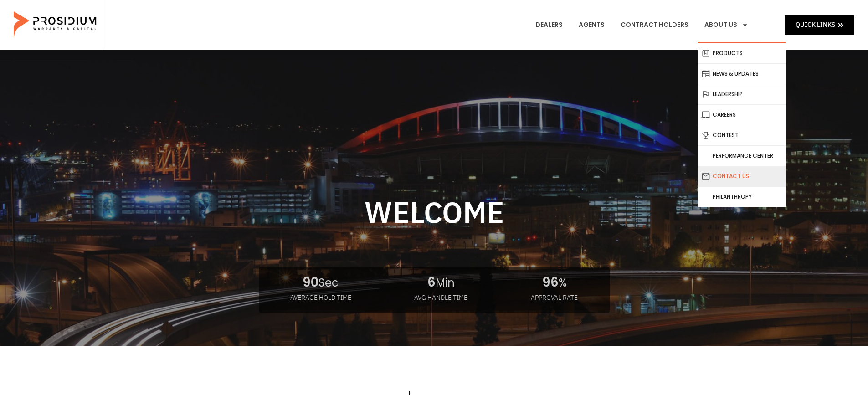  I want to click on a: News & Updates, so click(742, 74).